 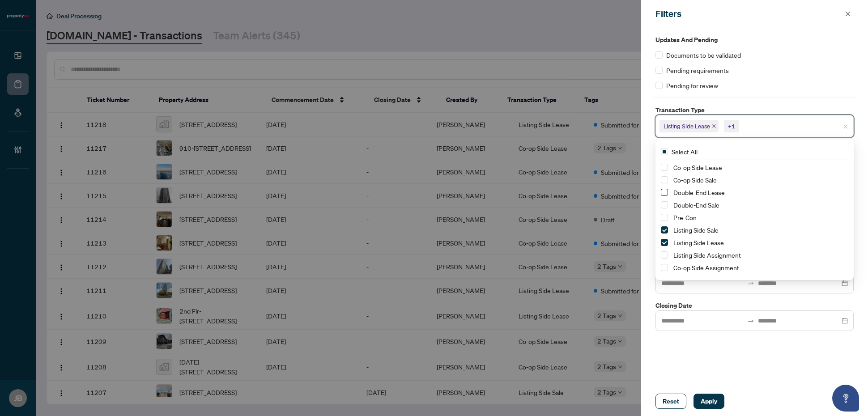 I want to click on span: Select Listing Side Lease, so click(x=664, y=242).